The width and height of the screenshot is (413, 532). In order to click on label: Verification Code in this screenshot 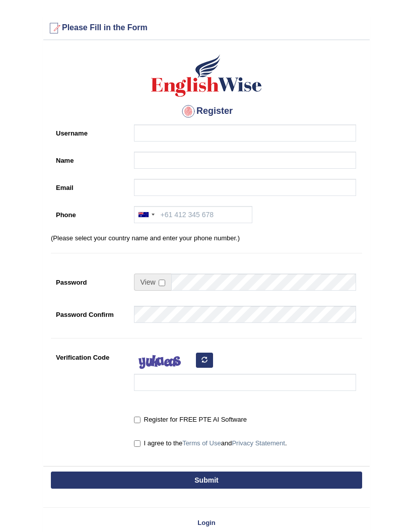, I will do `click(90, 355)`.